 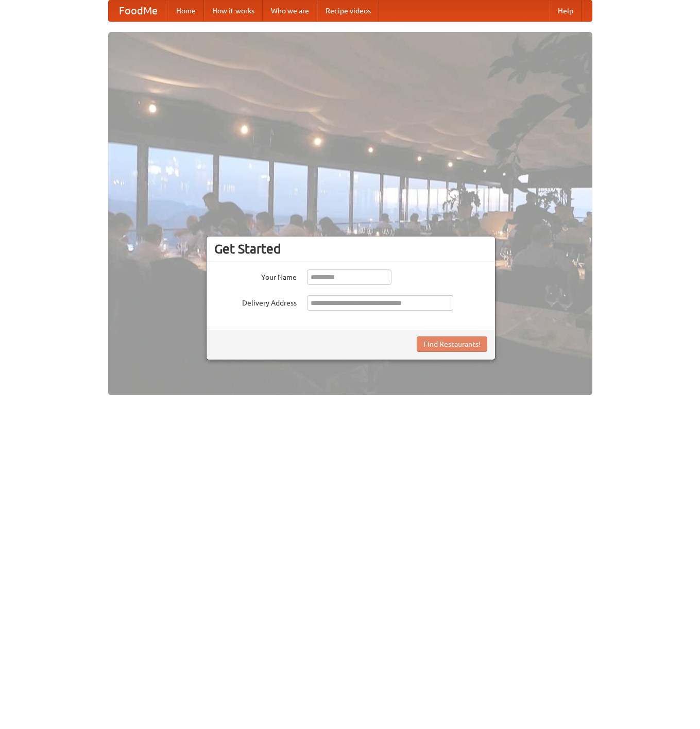 I want to click on label: Delivery Address, so click(x=256, y=301).